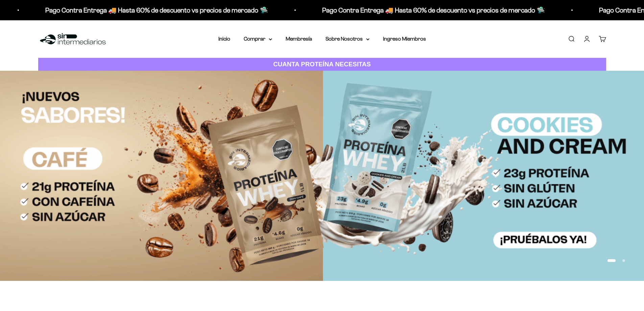 This screenshot has height=311, width=644. I want to click on summary: Comprar, so click(258, 39).